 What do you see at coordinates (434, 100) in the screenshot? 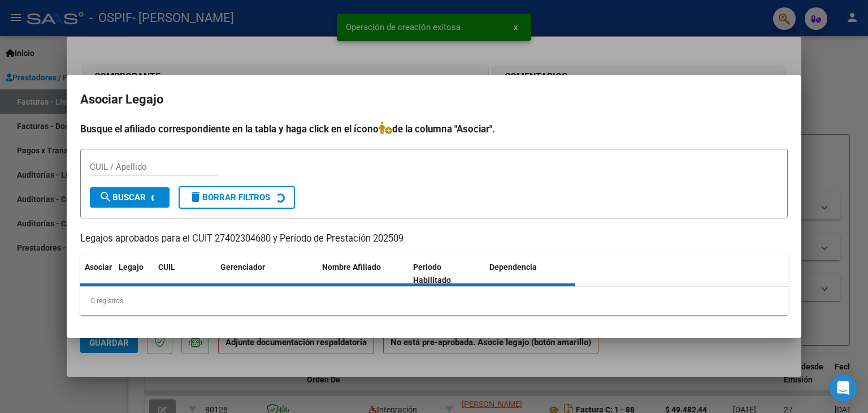
I see `h2: Asociar Legajo` at bounding box center [434, 100].